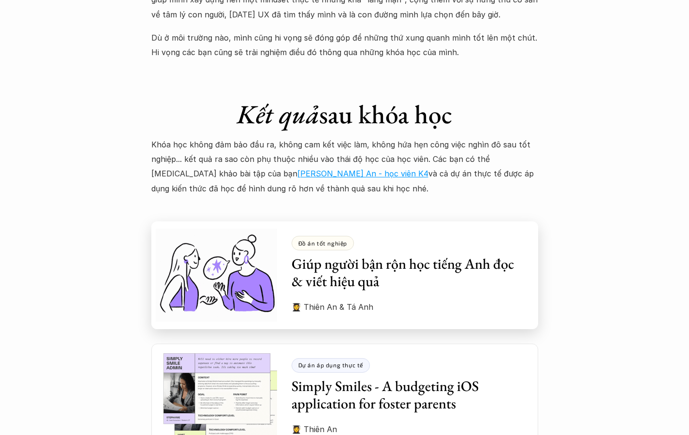 The image size is (689, 435). Describe the element at coordinates (345, 167) in the screenshot. I see `p: Khóa học không đảm bảo đầu ra, không cam kết việc làm, không hứa hẹn công việc nghìn đô sau tốt n...` at that location.